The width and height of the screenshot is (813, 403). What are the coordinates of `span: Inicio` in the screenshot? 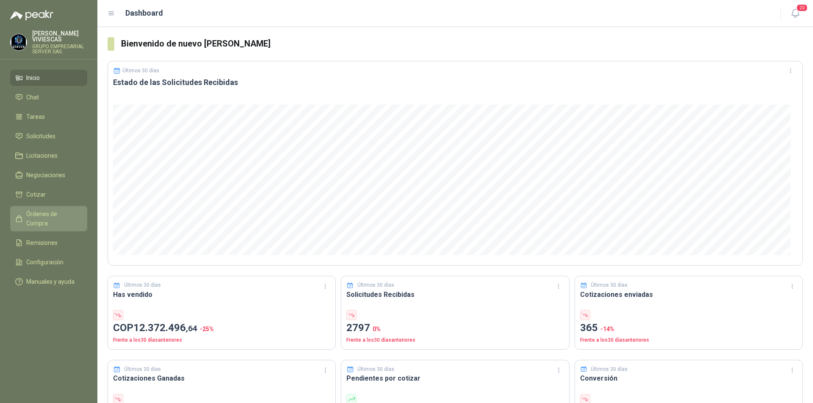 It's located at (33, 78).